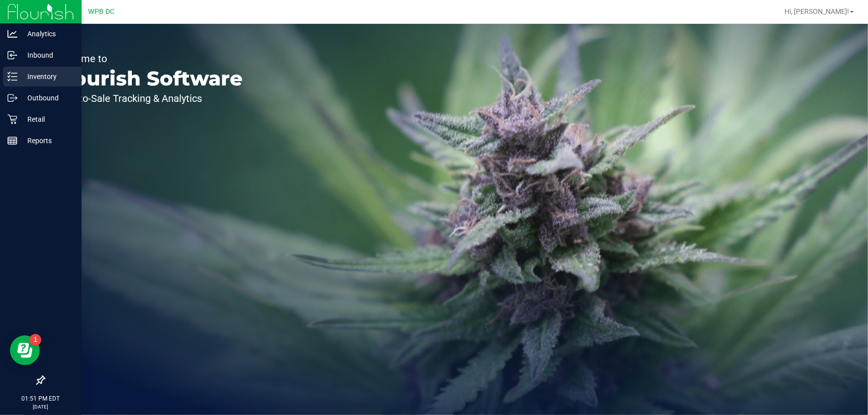 This screenshot has width=868, height=415. What do you see at coordinates (12, 120) in the screenshot?
I see `inline-svg: Retail` at bounding box center [12, 120].